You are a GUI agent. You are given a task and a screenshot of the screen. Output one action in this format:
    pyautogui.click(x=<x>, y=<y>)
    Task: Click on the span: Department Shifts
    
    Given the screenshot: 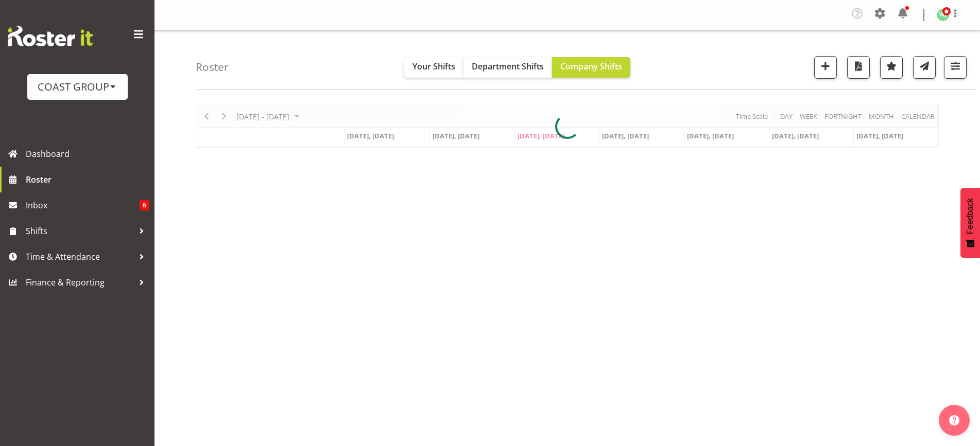 What is the action you would take?
    pyautogui.click(x=507, y=67)
    